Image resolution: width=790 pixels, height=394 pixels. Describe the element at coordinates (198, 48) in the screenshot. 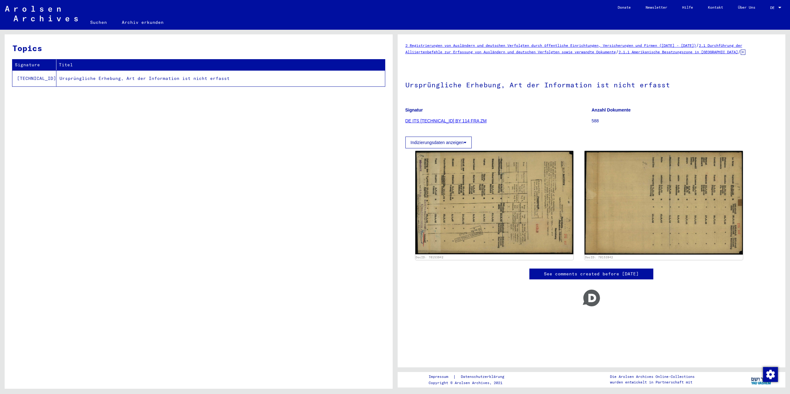

I see `h3: Topics` at that location.